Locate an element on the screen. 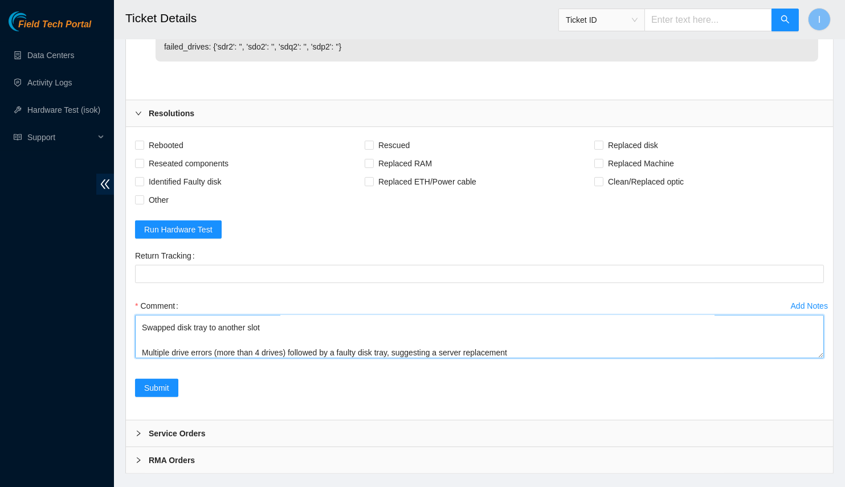 This screenshot has width=845, height=487. button: Run Hardware Test is located at coordinates (178, 230).